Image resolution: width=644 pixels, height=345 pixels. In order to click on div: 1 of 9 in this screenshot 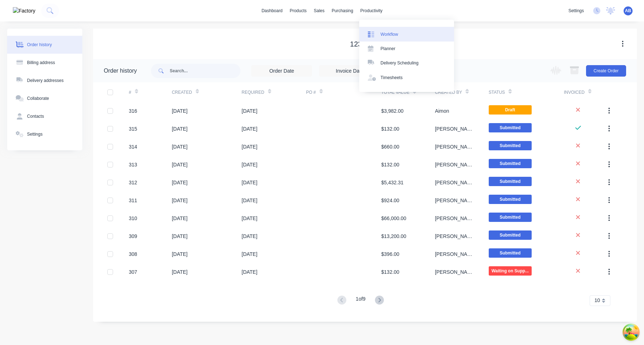, I will do `click(360, 300)`.